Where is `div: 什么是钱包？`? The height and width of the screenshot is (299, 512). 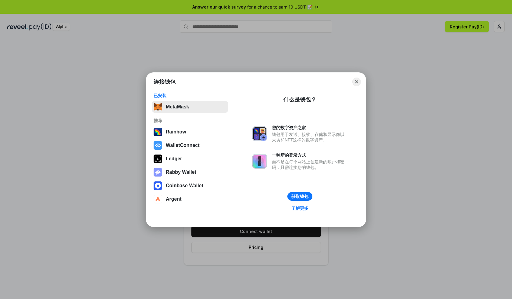
div: 什么是钱包？ is located at coordinates (300, 99).